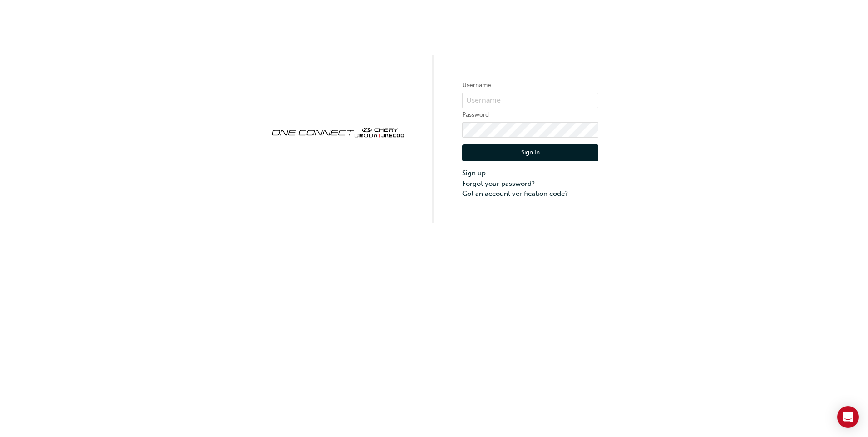 The height and width of the screenshot is (437, 868). Describe the element at coordinates (530, 115) in the screenshot. I see `label: Password` at that location.